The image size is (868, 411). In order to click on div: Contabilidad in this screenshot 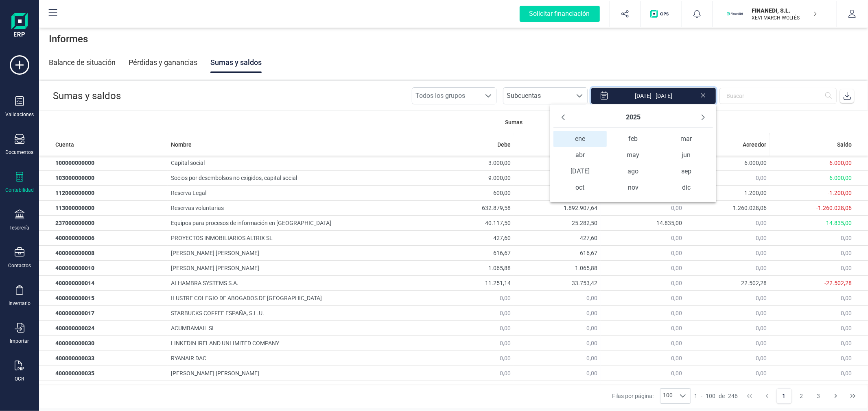, I will do `click(19, 190)`.